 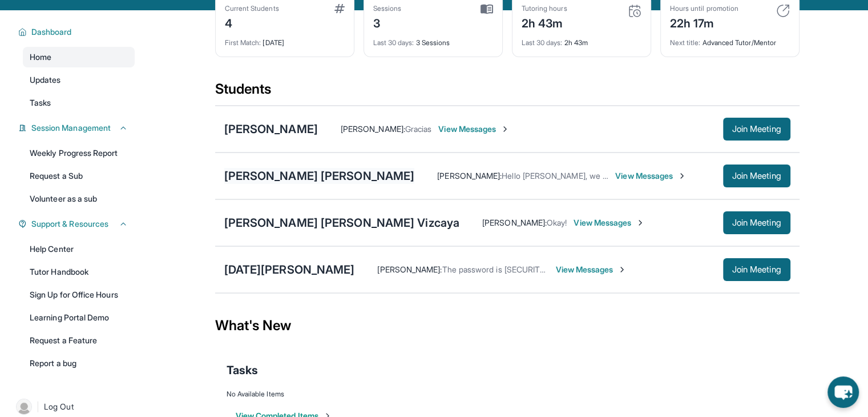 I want to click on a: Request a Feature, so click(x=79, y=340).